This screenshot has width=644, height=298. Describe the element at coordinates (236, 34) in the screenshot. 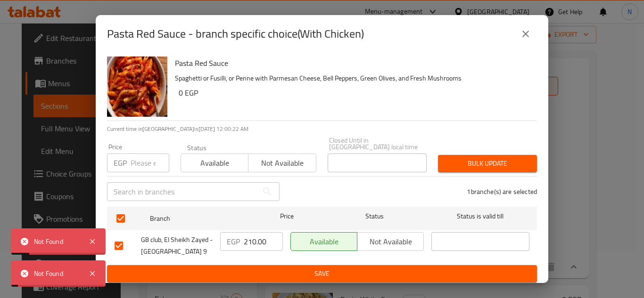

I see `h2: Pasta Red Sauce - branch specific choice(With Chicken)` at that location.